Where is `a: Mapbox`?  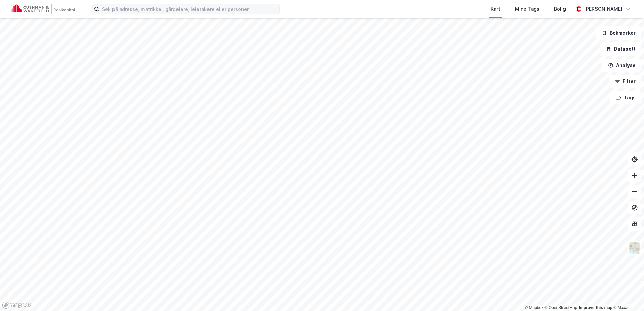 a: Mapbox is located at coordinates (533, 308).